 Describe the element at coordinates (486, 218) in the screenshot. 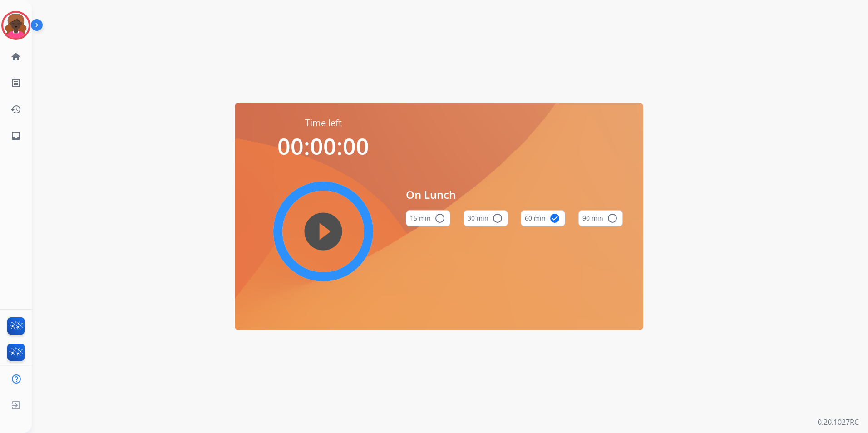

I see `button: 30 min` at that location.